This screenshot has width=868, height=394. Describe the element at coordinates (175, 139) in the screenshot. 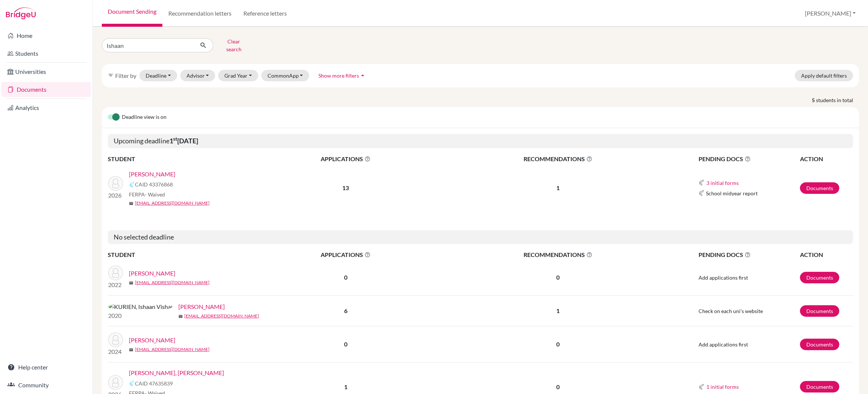

I see `sup: st` at that location.